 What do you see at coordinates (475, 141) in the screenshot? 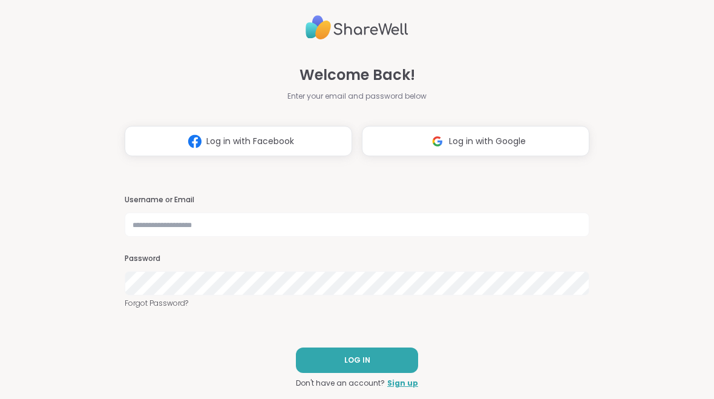
I see `button: Log in with Google` at bounding box center [475, 141].